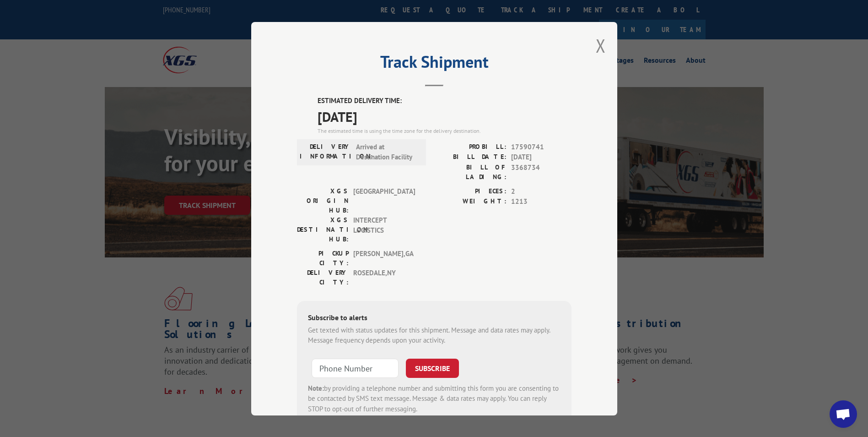 This screenshot has height=437, width=868. I want to click on span: 17590741, so click(541, 147).